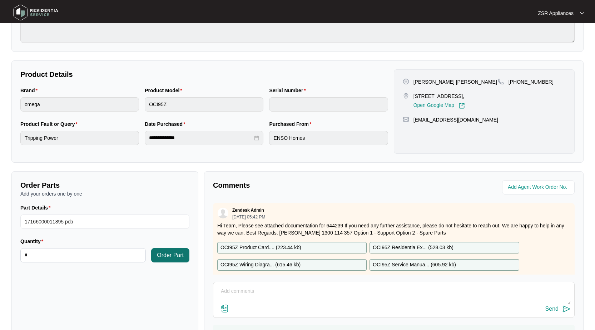 Image resolution: width=595 pixels, height=330 pixels. What do you see at coordinates (406, 81) in the screenshot?
I see `img: user-pin` at bounding box center [406, 81].